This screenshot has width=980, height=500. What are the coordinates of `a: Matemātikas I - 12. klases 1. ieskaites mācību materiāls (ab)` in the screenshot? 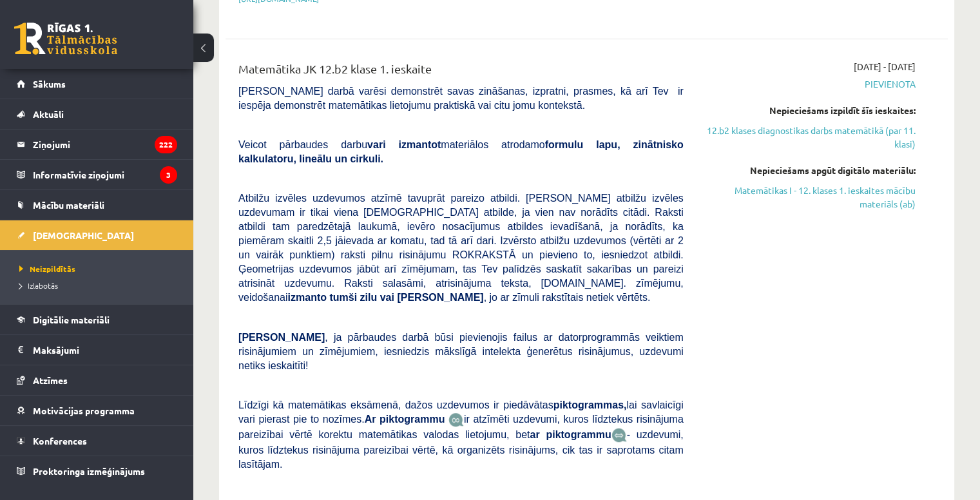 It's located at (810, 197).